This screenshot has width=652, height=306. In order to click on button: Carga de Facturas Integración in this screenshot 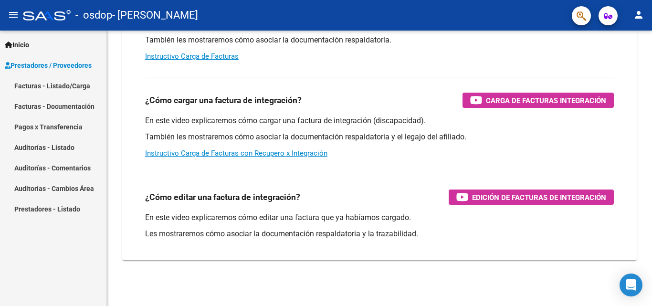, I will do `click(538, 100)`.